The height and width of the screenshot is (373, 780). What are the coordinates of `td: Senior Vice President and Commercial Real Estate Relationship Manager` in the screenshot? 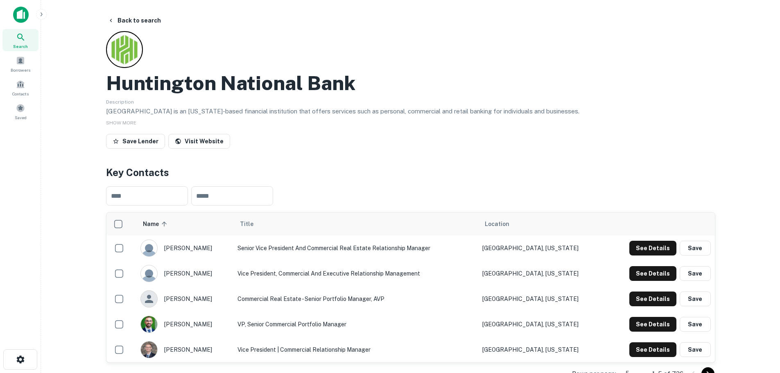 It's located at (356, 248).